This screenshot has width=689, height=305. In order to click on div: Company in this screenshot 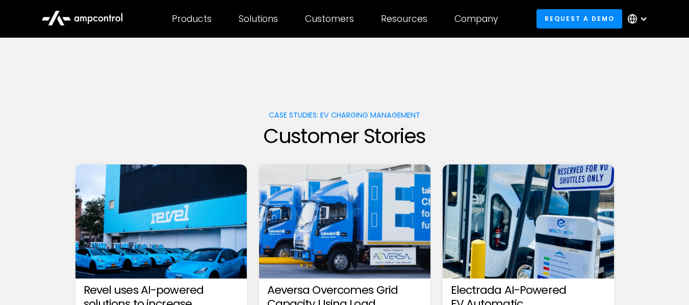, I will do `click(476, 19)`.